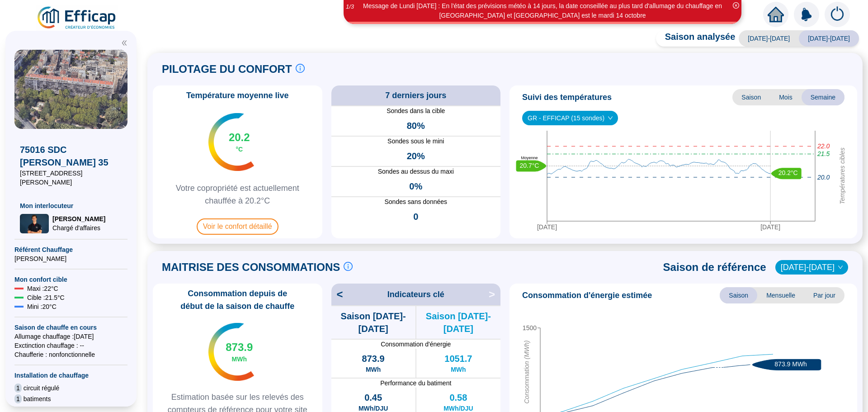 This screenshot has width=868, height=412. I want to click on tspan: Consommation (MWh), so click(527, 372).